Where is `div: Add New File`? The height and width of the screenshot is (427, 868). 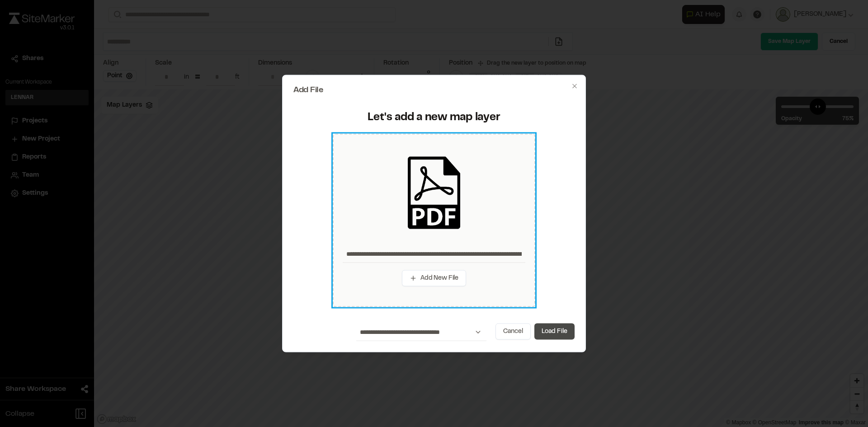
div: Add New File is located at coordinates (434, 221).